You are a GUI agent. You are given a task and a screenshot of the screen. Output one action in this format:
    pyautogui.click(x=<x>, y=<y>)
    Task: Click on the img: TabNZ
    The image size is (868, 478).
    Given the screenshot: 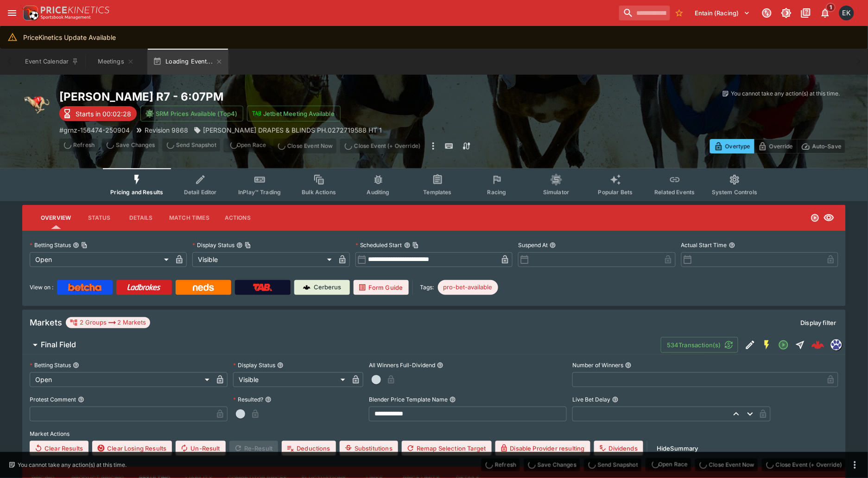 What is the action you would take?
    pyautogui.click(x=262, y=287)
    